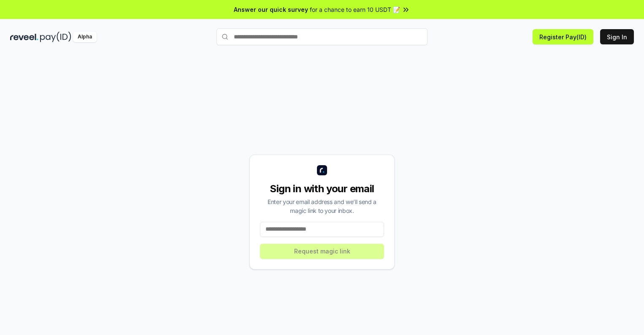  Describe the element at coordinates (322, 189) in the screenshot. I see `div: Sign in with your email` at that location.